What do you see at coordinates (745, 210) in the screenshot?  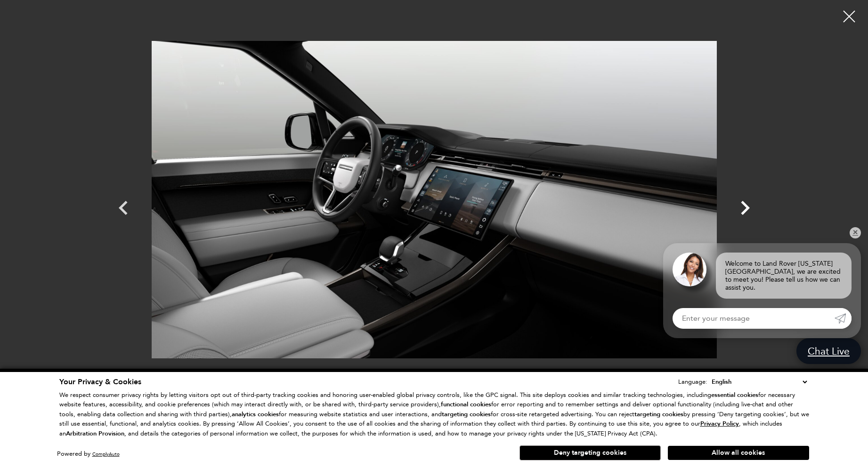 I see `div: Next` at bounding box center [745, 210].